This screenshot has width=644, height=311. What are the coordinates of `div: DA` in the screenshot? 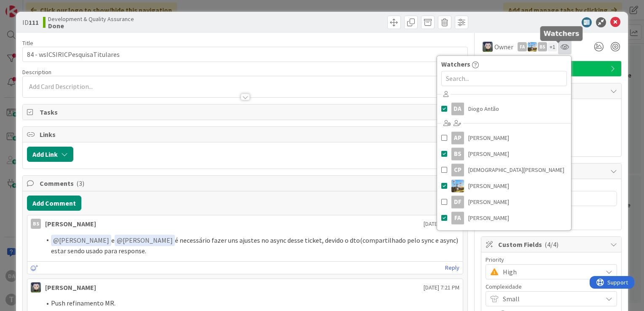 It's located at (458, 109).